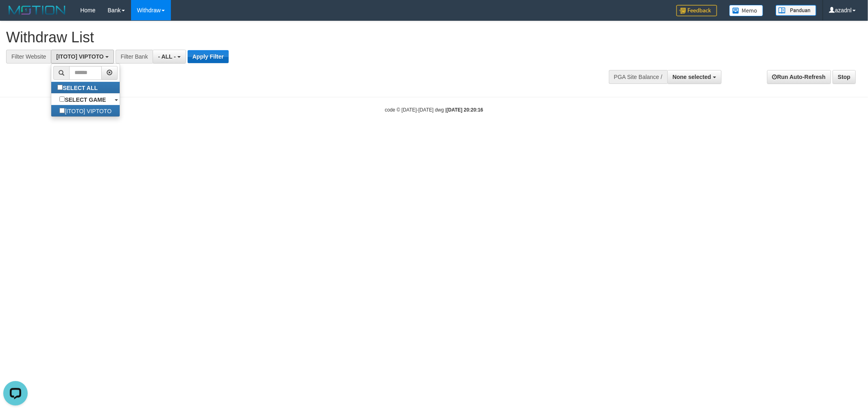  Describe the element at coordinates (60, 87) in the screenshot. I see `input: SELECT ALL` at that location.